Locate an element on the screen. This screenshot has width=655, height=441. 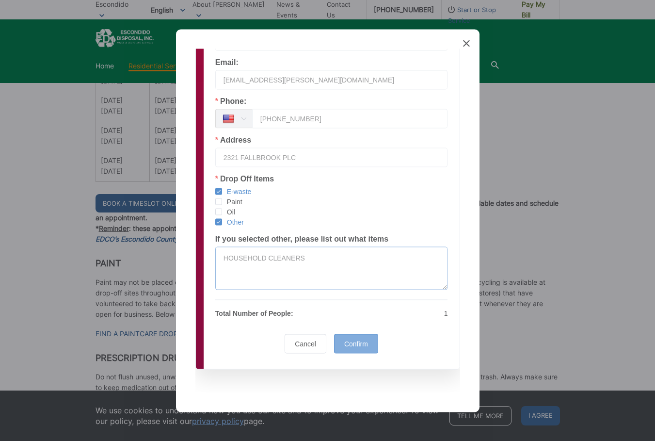
label: Email: is located at coordinates (227, 62).